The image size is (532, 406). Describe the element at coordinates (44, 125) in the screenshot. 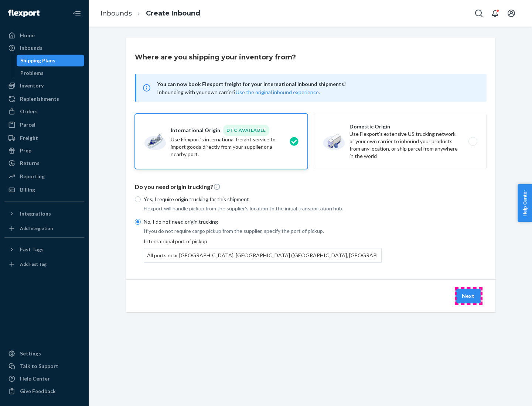

I see `a: Parcel` at that location.